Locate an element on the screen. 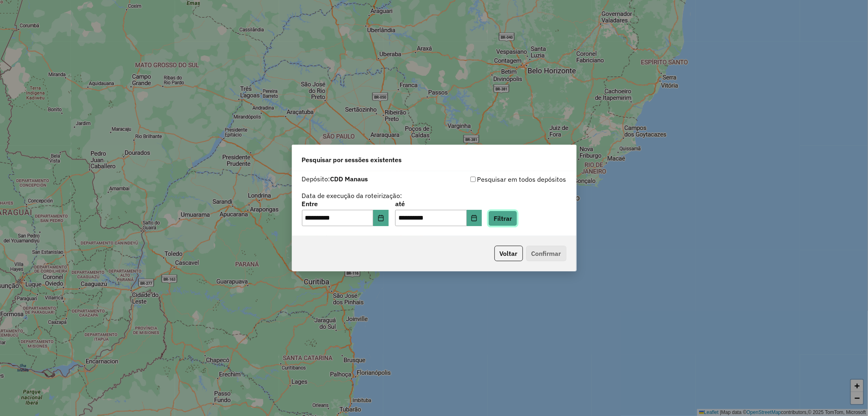 The width and height of the screenshot is (868, 416). label: Entre is located at coordinates (345, 203).